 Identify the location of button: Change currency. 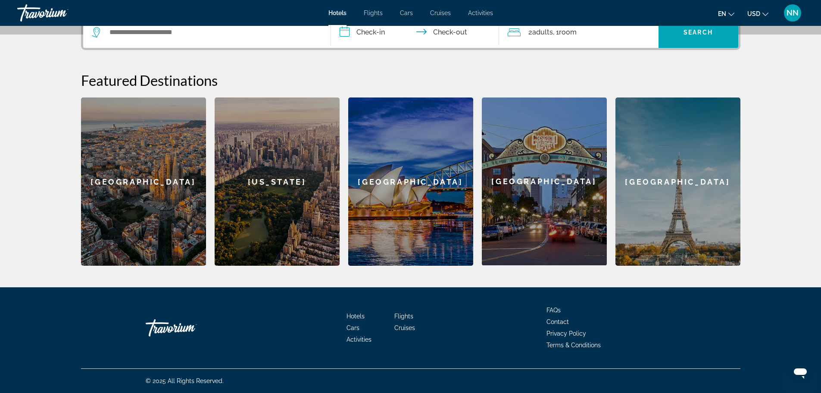
(758, 13).